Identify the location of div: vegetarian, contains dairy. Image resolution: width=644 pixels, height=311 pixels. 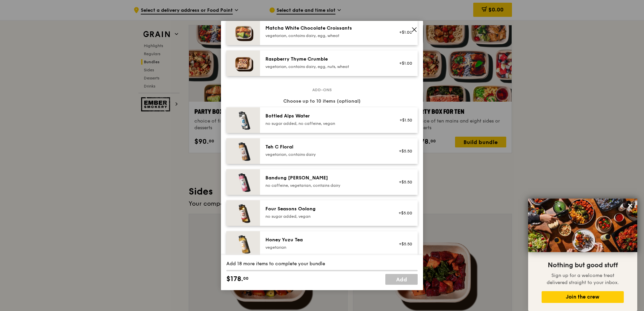
(326, 154).